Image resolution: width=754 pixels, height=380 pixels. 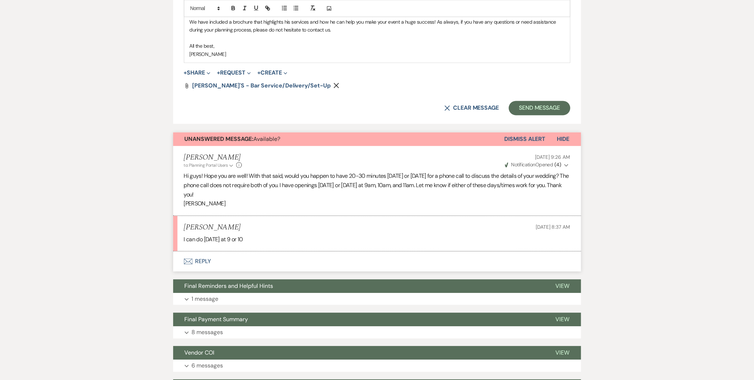 I want to click on button: Final Payment Summary, so click(x=359, y=319).